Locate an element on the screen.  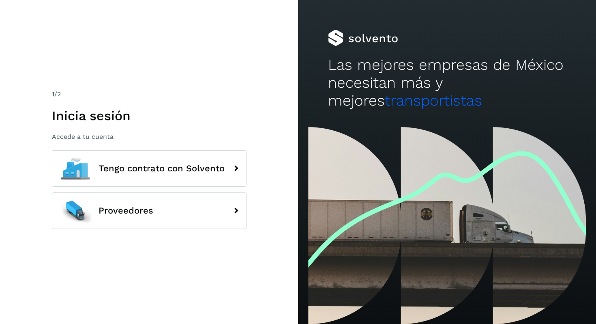
span: Tengo contrato con Solvento is located at coordinates (161, 168).